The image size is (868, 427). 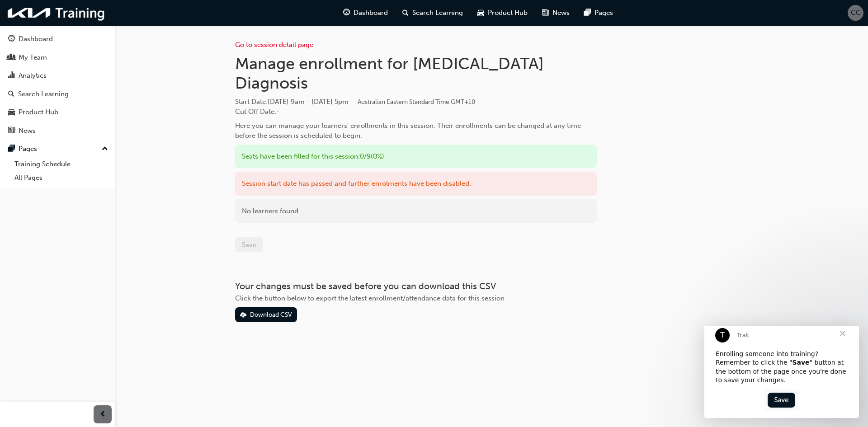 I want to click on div: Pages, so click(x=28, y=148).